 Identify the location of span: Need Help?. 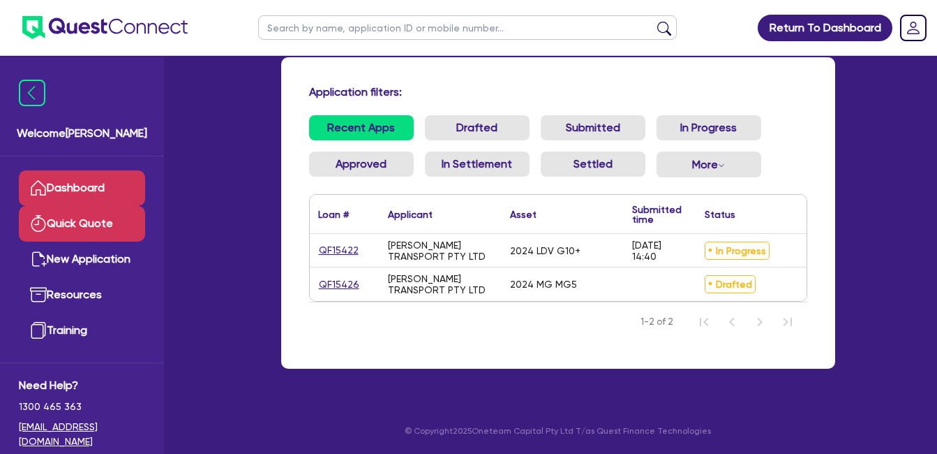
(82, 385).